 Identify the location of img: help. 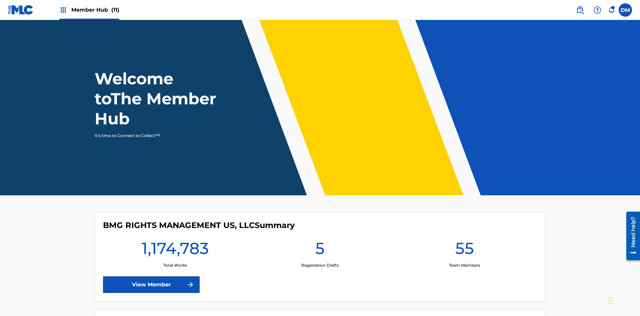
(598, 10).